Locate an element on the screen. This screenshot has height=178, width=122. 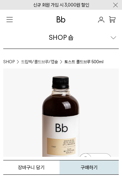
button: 구매하기 is located at coordinates (89, 168).